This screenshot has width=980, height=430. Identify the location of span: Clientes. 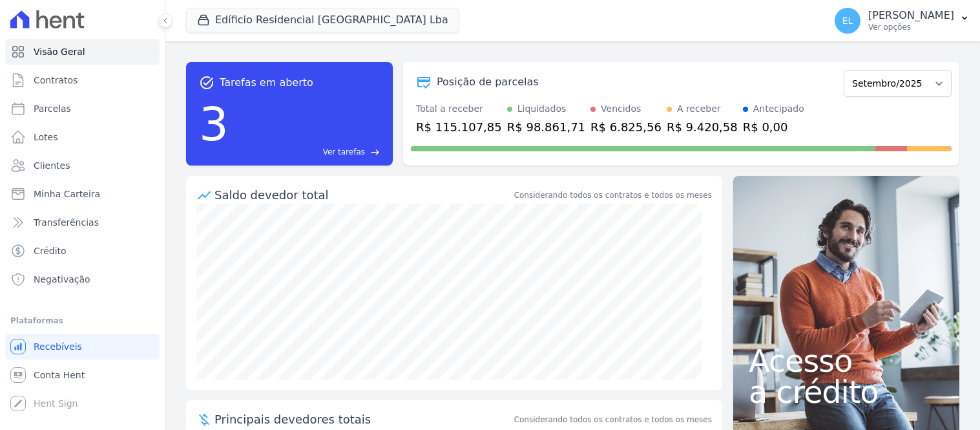
(51, 165).